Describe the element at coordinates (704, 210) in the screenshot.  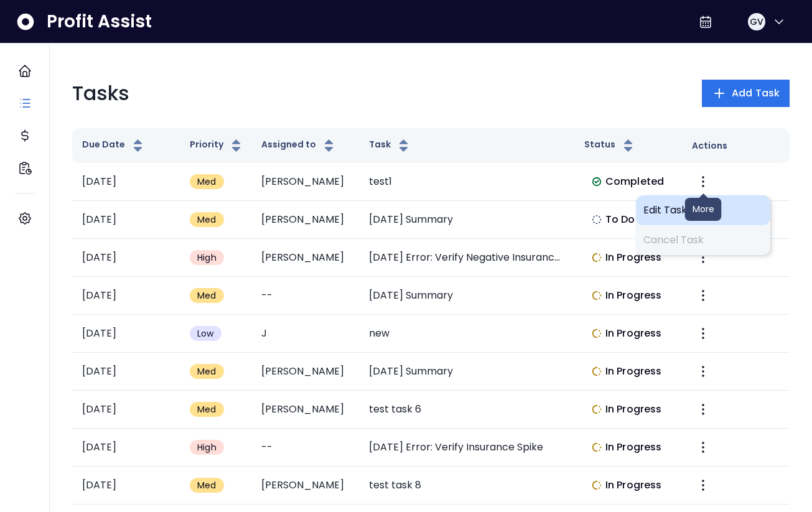
I see `span: Edit Task` at that location.